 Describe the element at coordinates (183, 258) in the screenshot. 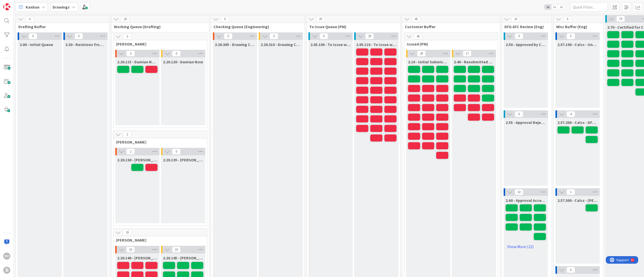

I see `span: 2.20.145 - John Now` at that location.